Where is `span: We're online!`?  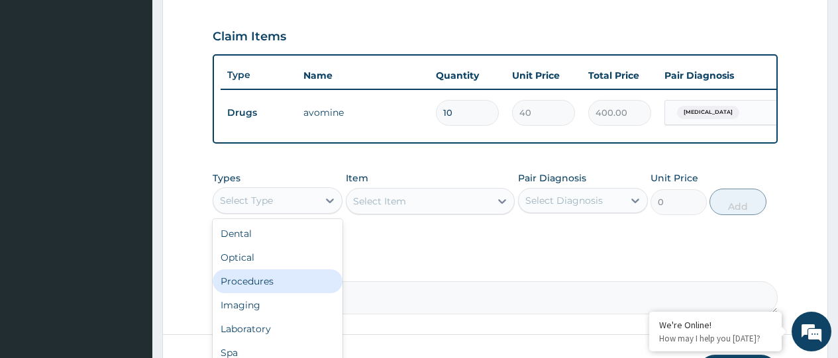
span: We're online! is located at coordinates (130, 166).